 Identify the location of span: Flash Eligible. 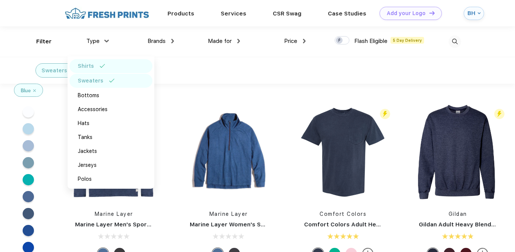
(371, 41).